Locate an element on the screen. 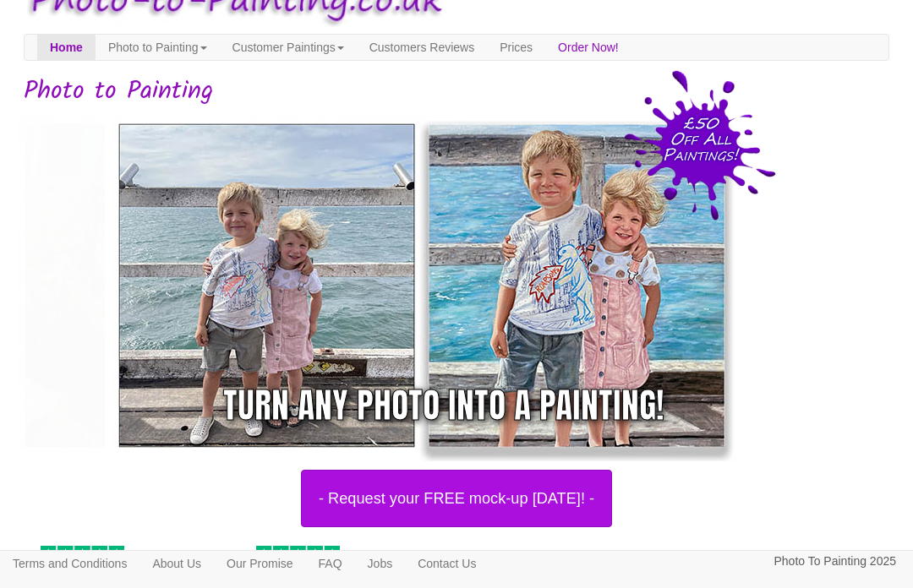 The height and width of the screenshot is (588, 913). a: Order Now! is located at coordinates (588, 47).